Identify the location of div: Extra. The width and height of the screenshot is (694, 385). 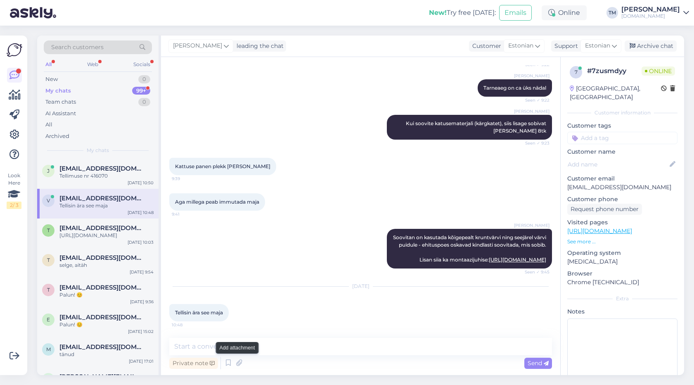
(622, 298).